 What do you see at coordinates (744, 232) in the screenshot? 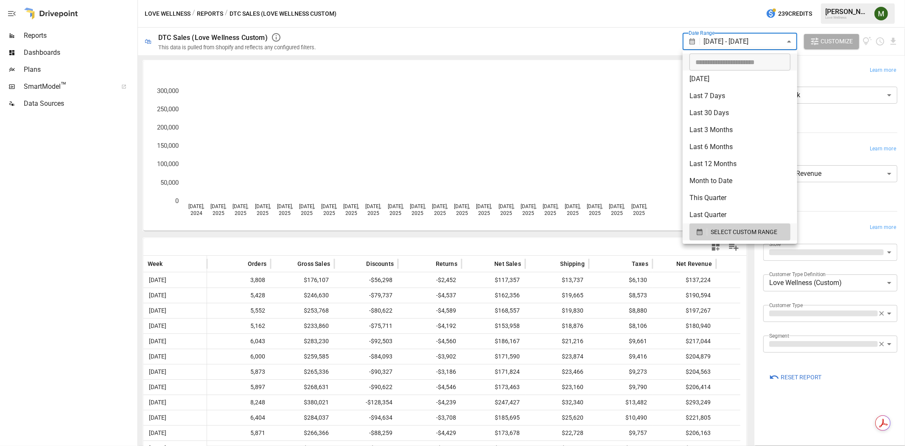
I see `span: SELECT CUSTOM RANGE` at bounding box center [744, 232].